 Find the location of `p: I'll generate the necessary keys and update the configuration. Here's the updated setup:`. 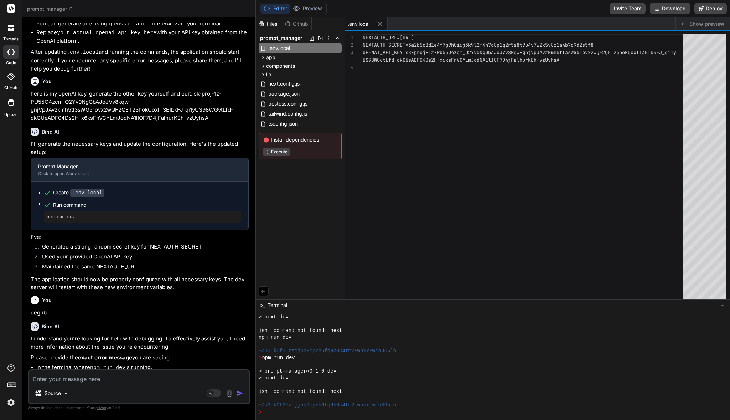

p: I'll generate the necessary keys and update the configuration. Here's the updated setup: is located at coordinates (140, 148).